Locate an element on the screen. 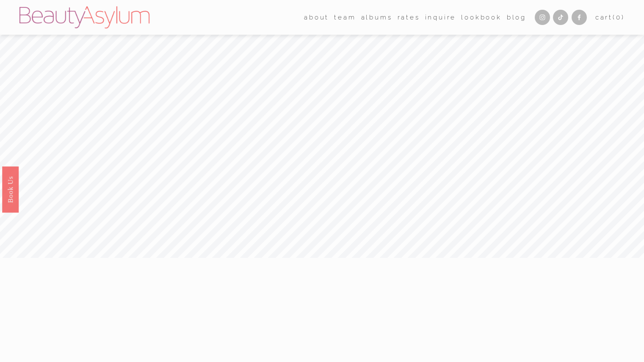 This screenshot has height=362, width=644. a: albums is located at coordinates (377, 17).